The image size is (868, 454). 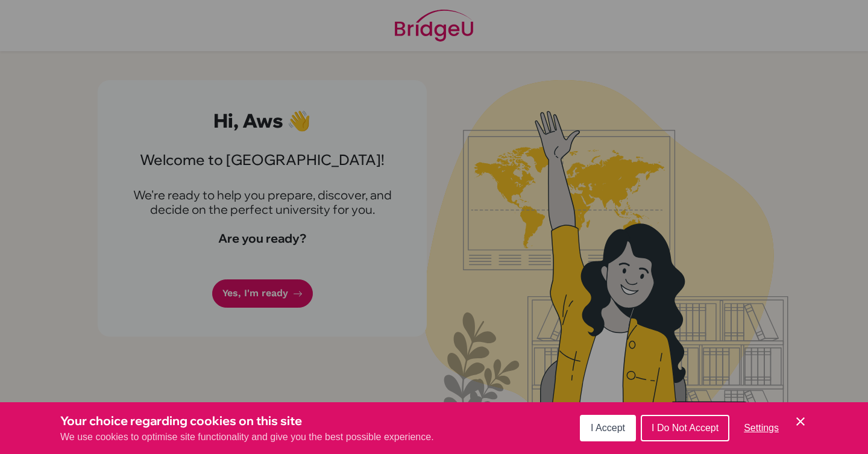 What do you see at coordinates (762, 427) in the screenshot?
I see `span: Settings` at bounding box center [762, 427].